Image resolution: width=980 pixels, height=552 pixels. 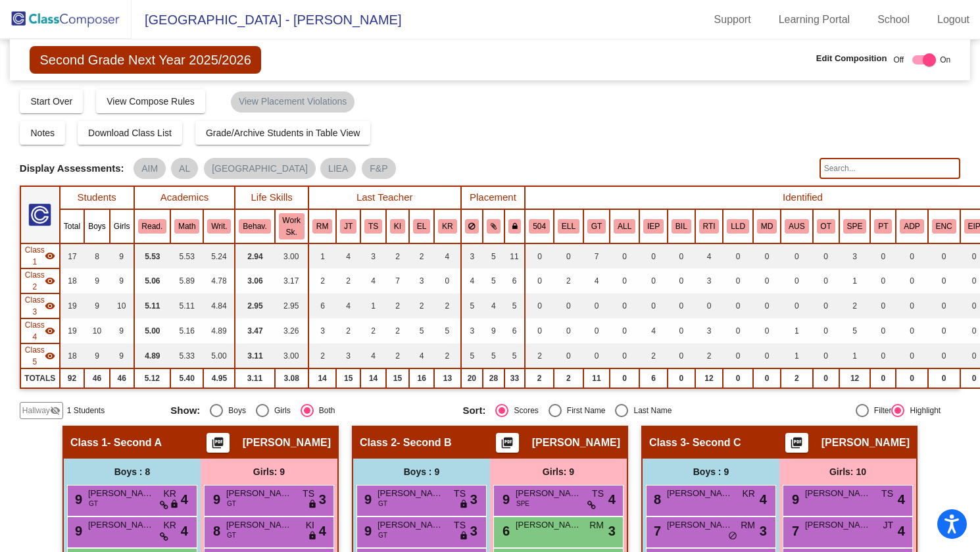 What do you see at coordinates (255, 226) in the screenshot?
I see `button: Behav.` at bounding box center [255, 226].